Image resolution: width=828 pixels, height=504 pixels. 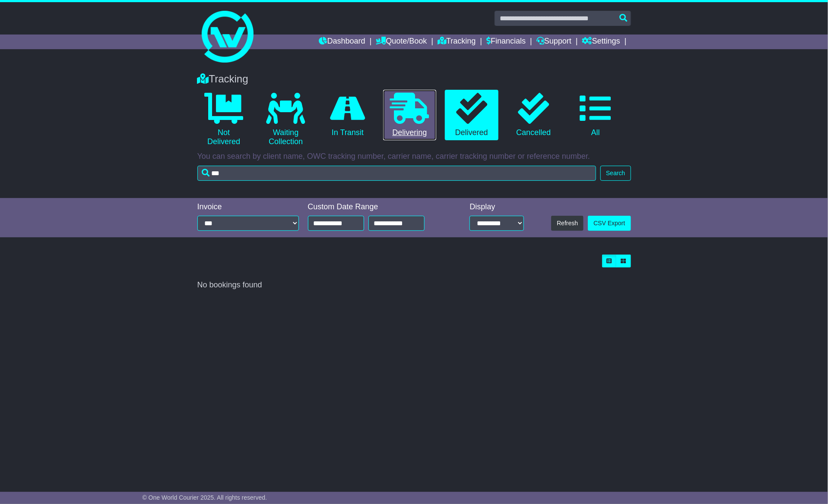 What do you see at coordinates (456, 42) in the screenshot?
I see `a: Tracking` at bounding box center [456, 42].